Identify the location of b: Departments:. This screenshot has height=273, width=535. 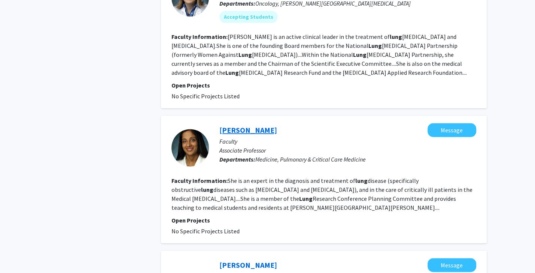
(238, 160).